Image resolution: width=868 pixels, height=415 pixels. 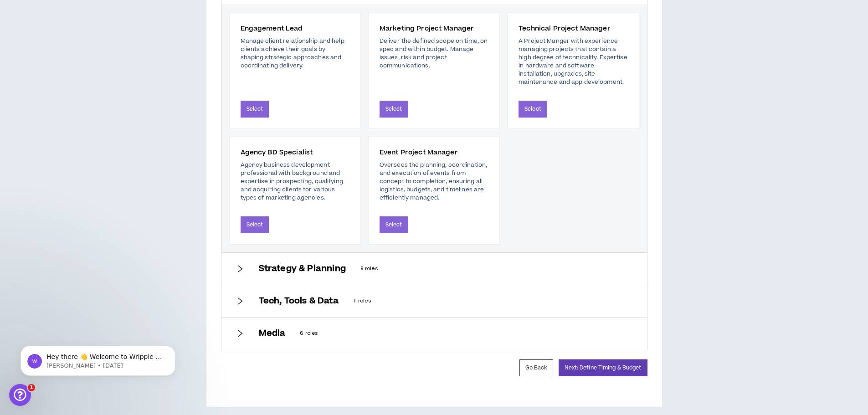 What do you see at coordinates (85, 145) in the screenshot?
I see `div: We typically reply in a few hours` at bounding box center [85, 145].